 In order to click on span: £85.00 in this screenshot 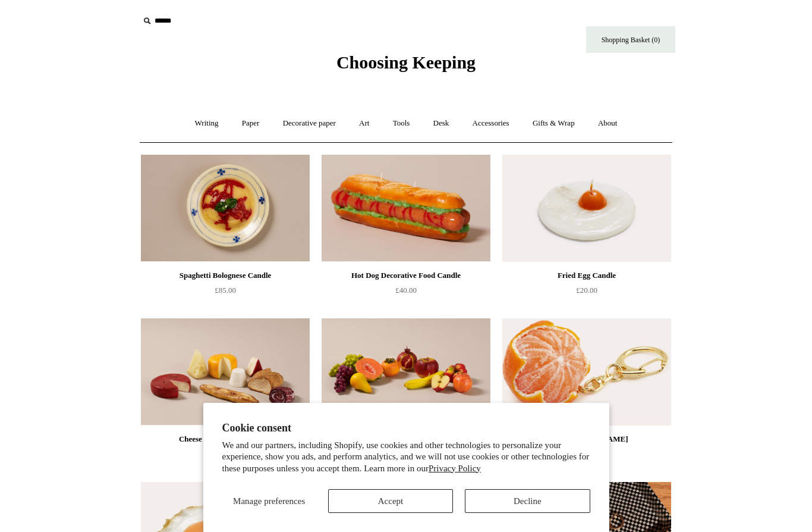, I will do `click(226, 290)`.